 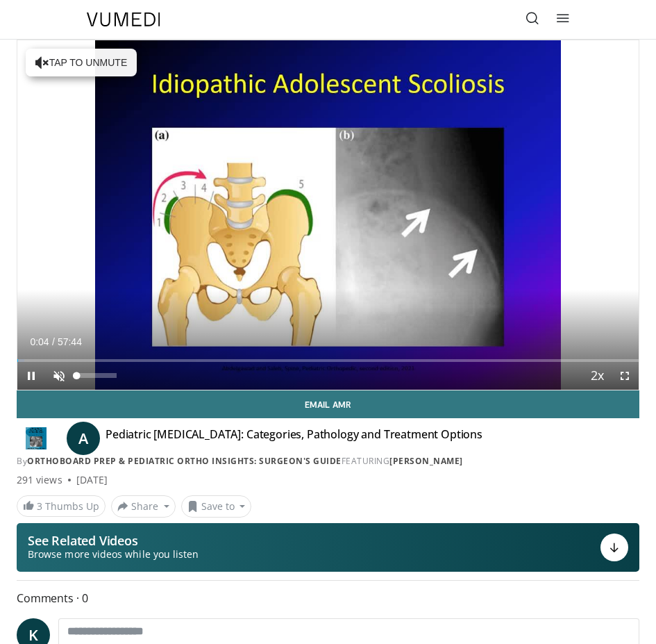 I want to click on button: Save to, so click(x=217, y=506).